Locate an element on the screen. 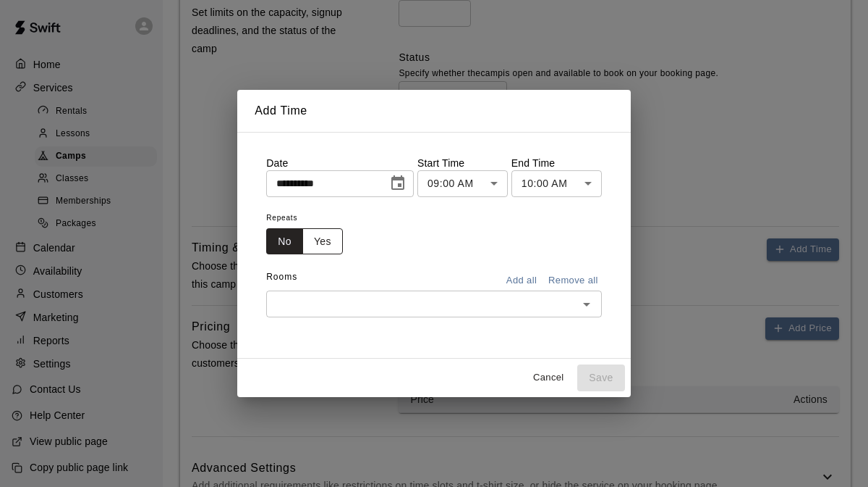 Image resolution: width=868 pixels, height=487 pixels. button: Choose date, selected date is Oct 14, 2025 is located at coordinates (398, 183).